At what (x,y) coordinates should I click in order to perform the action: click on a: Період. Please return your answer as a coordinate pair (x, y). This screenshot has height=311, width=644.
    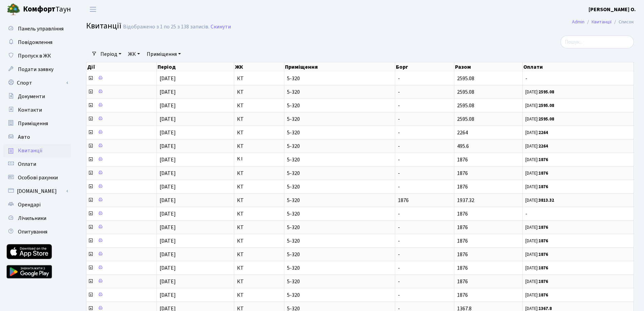
    Looking at the image, I should click on (111, 54).